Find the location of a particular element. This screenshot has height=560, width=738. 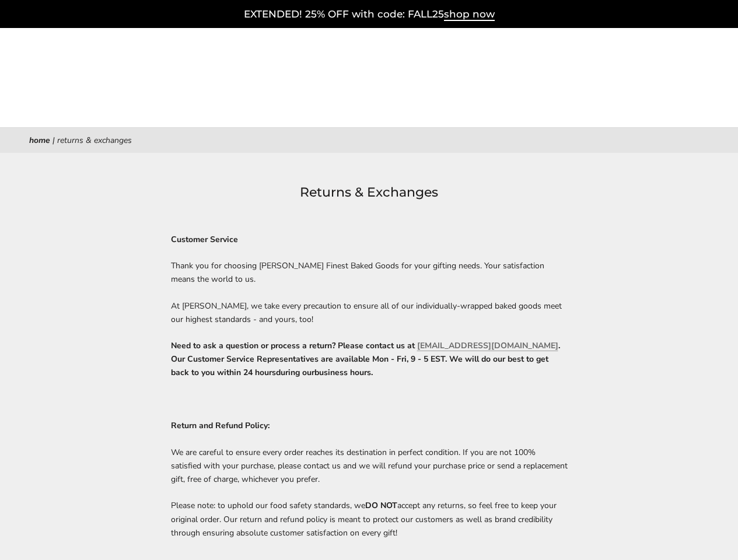

span: during our is located at coordinates (295, 372).